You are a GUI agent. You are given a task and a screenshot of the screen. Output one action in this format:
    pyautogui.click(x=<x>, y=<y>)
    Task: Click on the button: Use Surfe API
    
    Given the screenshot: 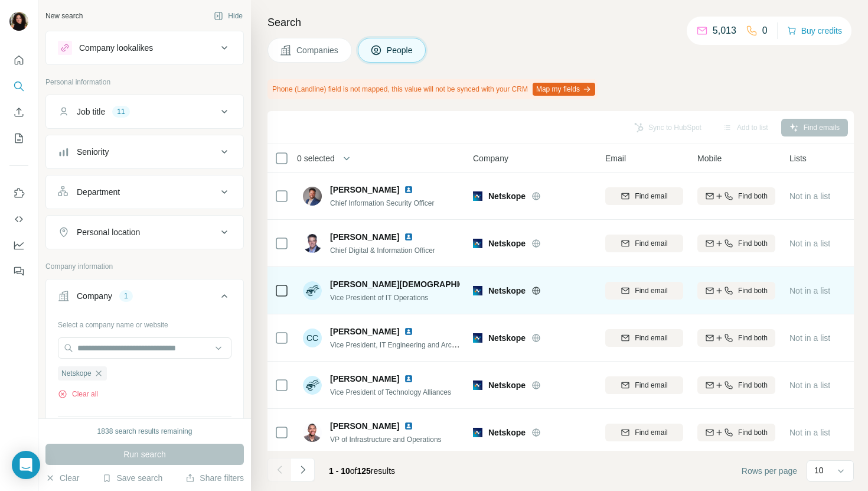 What is the action you would take?
    pyautogui.click(x=19, y=219)
    